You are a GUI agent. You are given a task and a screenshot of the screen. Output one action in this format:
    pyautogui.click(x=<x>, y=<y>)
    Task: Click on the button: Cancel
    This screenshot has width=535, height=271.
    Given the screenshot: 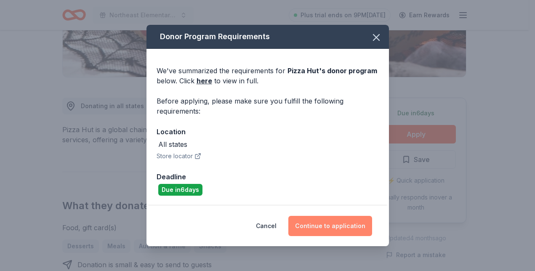 What is the action you would take?
    pyautogui.click(x=266, y=226)
    